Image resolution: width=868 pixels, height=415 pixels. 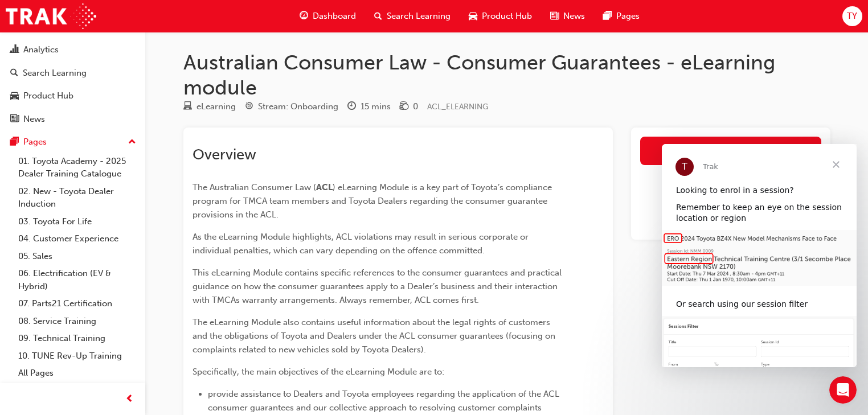 I want to click on button: Pages, so click(x=72, y=141).